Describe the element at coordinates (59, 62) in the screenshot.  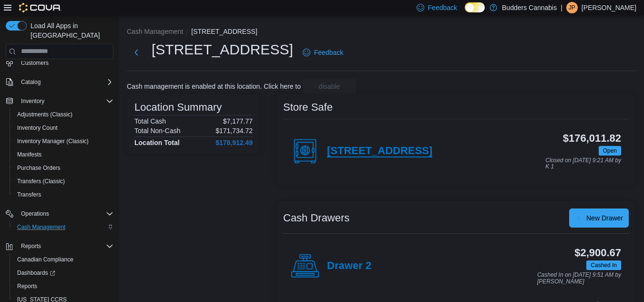
I see `button: Customers` at that location.